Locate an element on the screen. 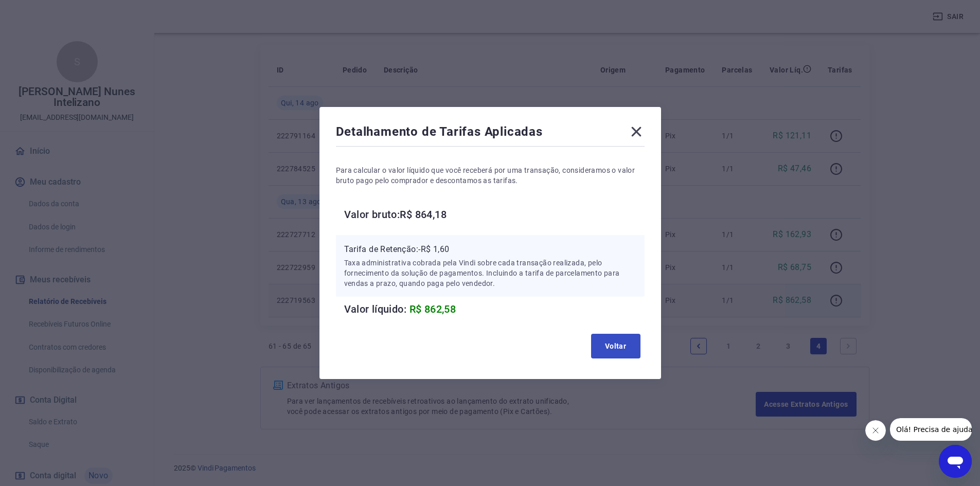  div: Detalhamento de Tarifas Aplicadas is located at coordinates (490, 134).